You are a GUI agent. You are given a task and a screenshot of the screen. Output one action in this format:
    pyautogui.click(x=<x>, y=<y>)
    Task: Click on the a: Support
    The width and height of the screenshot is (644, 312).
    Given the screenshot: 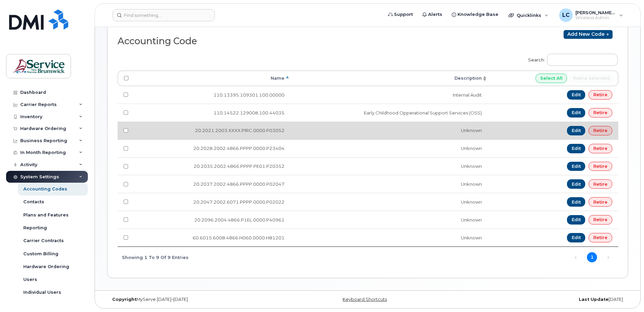 What is the action you would take?
    pyautogui.click(x=400, y=15)
    